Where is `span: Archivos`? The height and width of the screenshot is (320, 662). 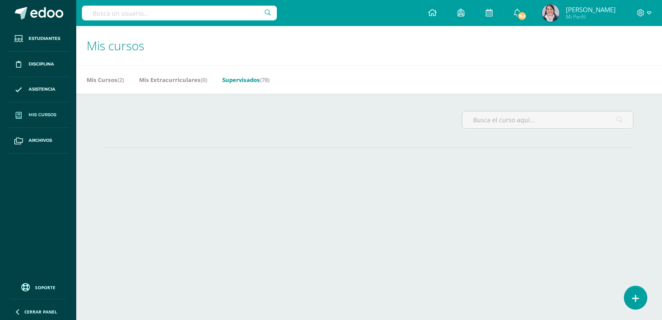 span: Archivos is located at coordinates (40, 140).